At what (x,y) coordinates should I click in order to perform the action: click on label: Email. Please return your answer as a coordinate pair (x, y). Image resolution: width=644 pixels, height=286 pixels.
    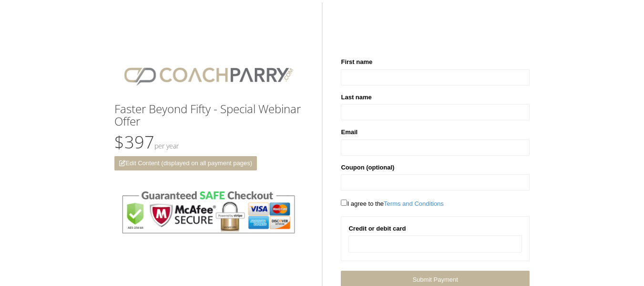
    Looking at the image, I should click on (349, 133).